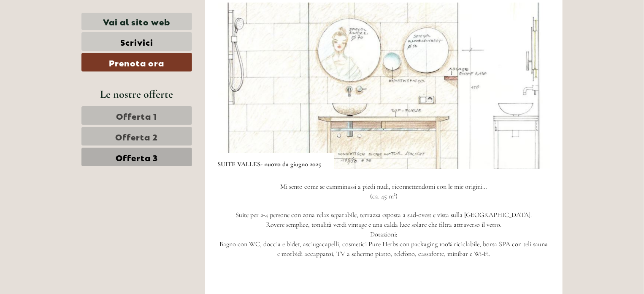  I want to click on span: Offerta 2, so click(137, 136).